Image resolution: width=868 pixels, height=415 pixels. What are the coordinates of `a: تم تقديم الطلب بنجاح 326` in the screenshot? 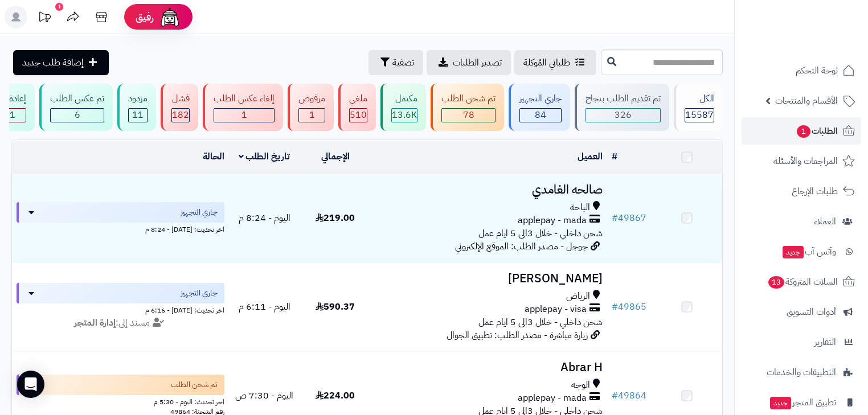 It's located at (622, 107).